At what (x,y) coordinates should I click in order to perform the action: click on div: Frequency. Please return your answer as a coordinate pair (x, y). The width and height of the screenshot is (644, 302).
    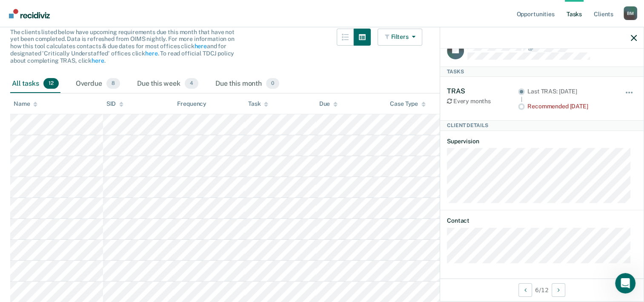
    Looking at the image, I should click on (192, 104).